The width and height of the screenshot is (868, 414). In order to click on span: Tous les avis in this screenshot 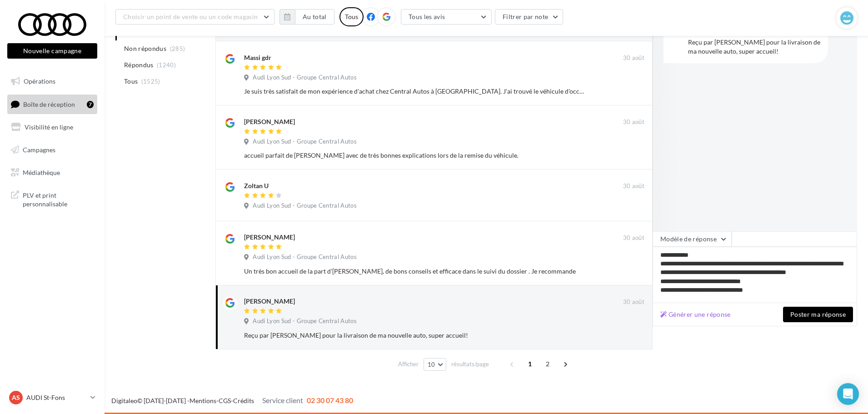, I will do `click(427, 16)`.